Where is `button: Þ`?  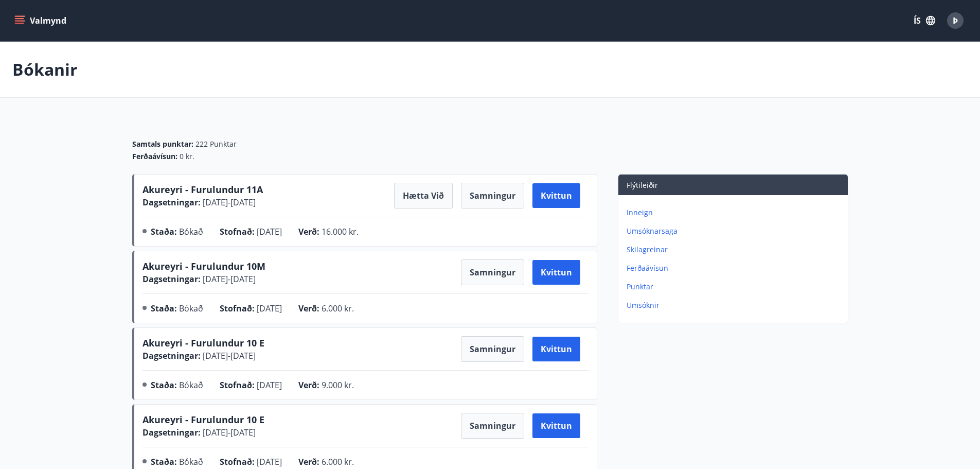
button: Þ is located at coordinates (955, 20).